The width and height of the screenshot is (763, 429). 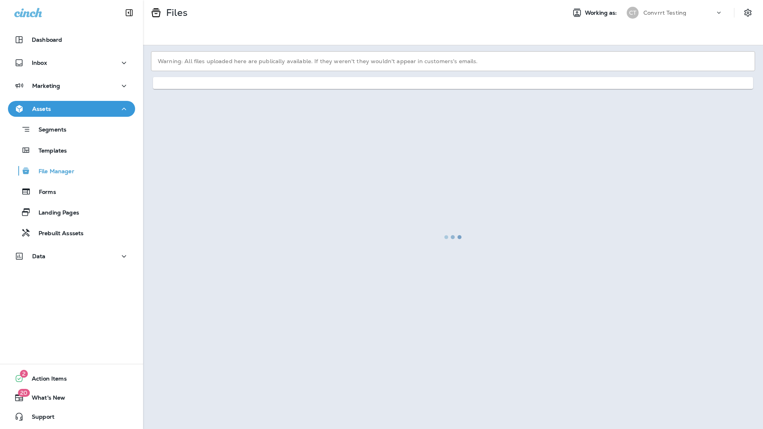 I want to click on button: Templates, so click(x=72, y=150).